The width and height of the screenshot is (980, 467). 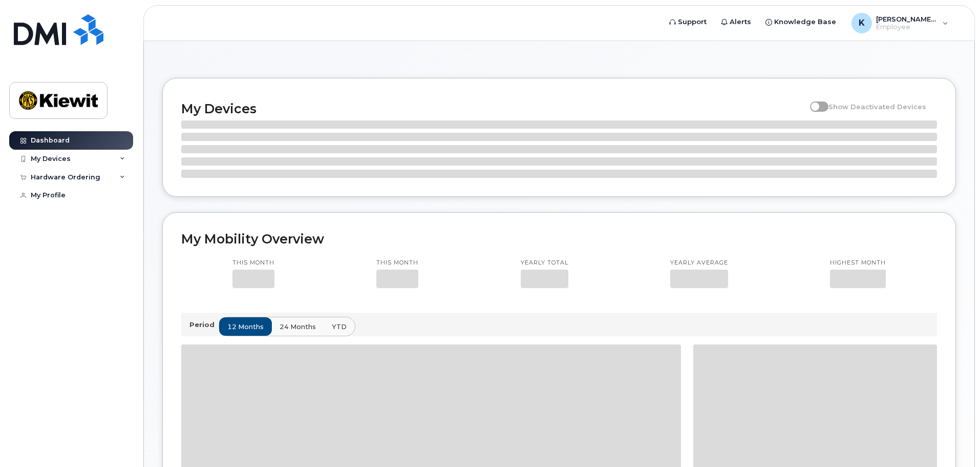 I want to click on p: Yearly average, so click(x=699, y=263).